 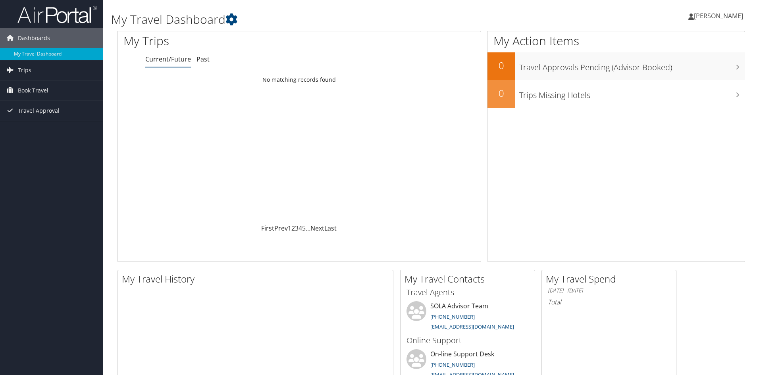 I want to click on a: 1, so click(x=289, y=228).